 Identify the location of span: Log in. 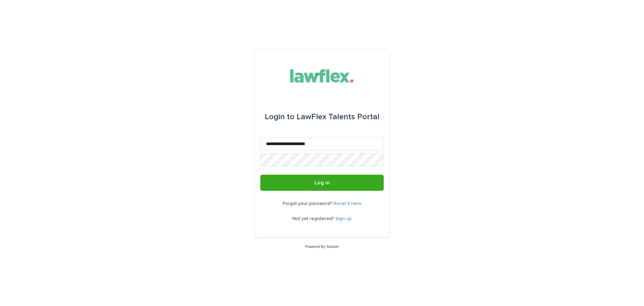
(322, 183).